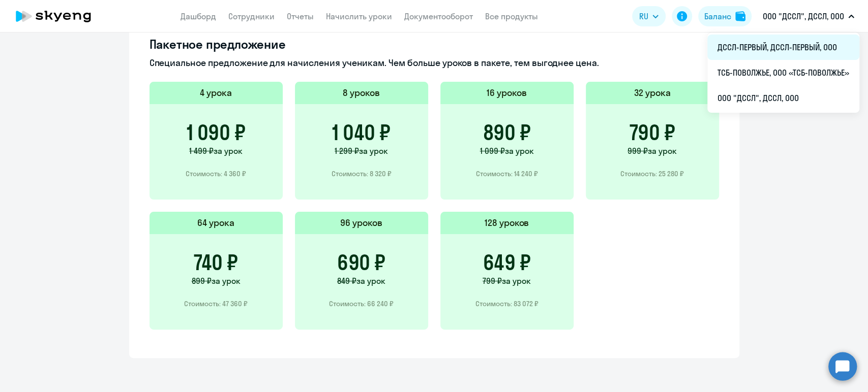  What do you see at coordinates (644, 16) in the screenshot?
I see `span: RU` at bounding box center [644, 16].